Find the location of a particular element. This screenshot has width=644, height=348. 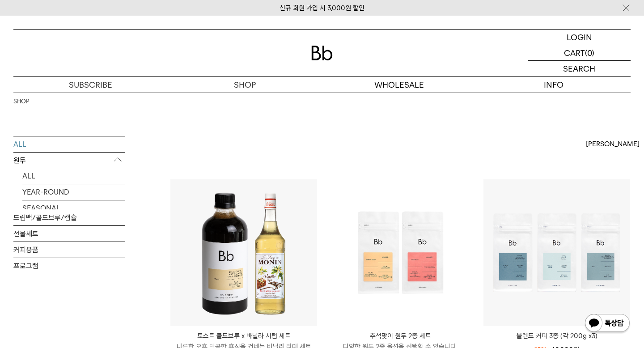

a: 드립백/콜드브루/캡슐 is located at coordinates (69, 217).